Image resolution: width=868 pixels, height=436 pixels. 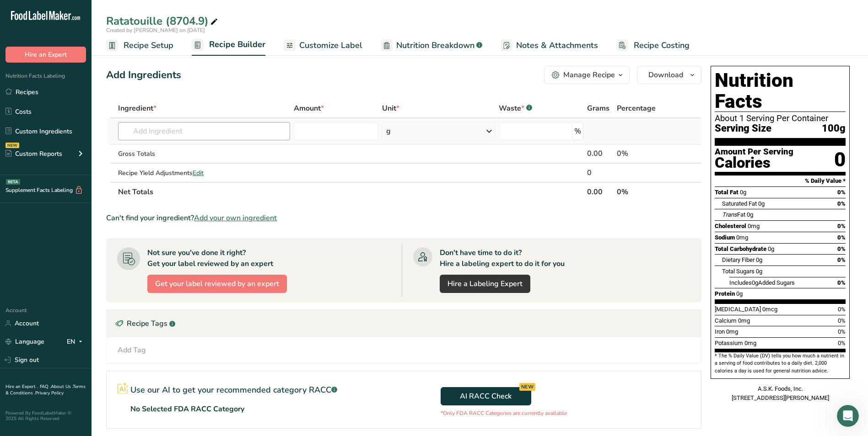 I want to click on div: g, so click(x=388, y=131).